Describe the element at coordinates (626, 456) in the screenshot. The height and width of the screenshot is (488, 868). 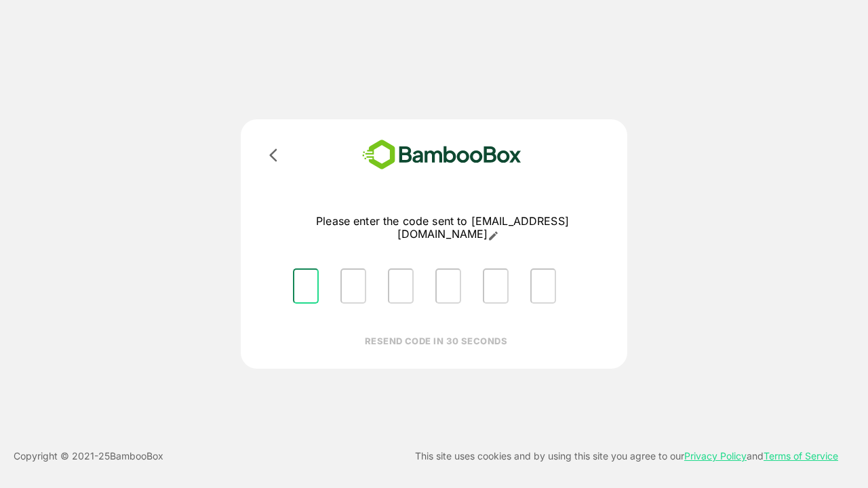
I see `p: This site uses cookies and by using this site you agree to our and` at that location.